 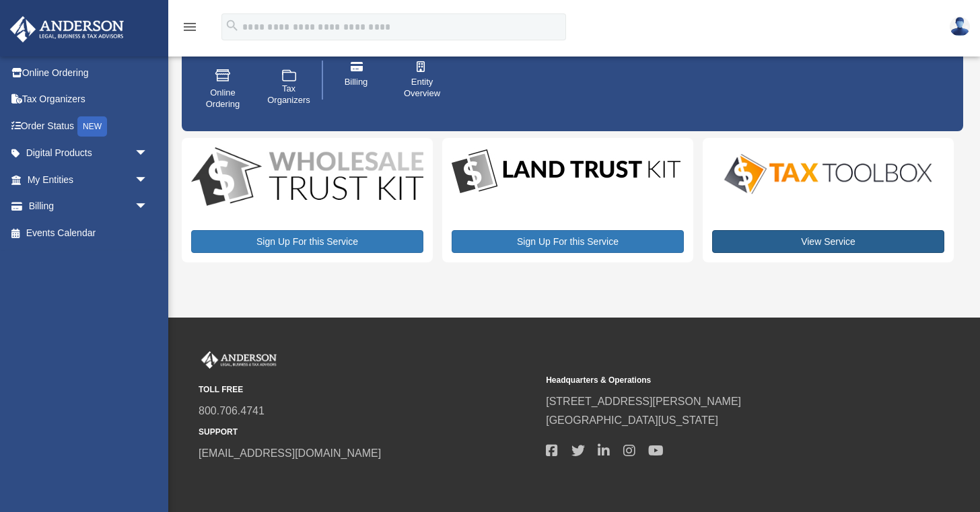 I want to click on small: SUPPORT, so click(x=367, y=432).